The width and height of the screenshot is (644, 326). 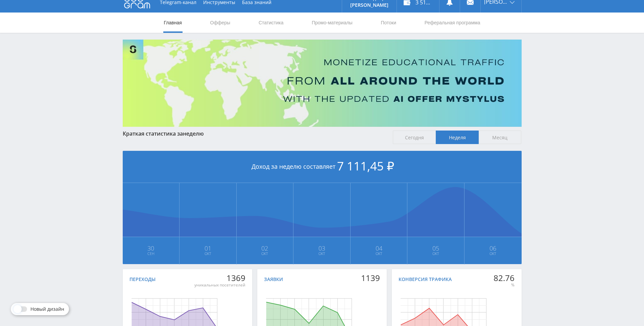 What do you see at coordinates (425, 280) in the screenshot?
I see `div: Конверсия трафика` at bounding box center [425, 280].